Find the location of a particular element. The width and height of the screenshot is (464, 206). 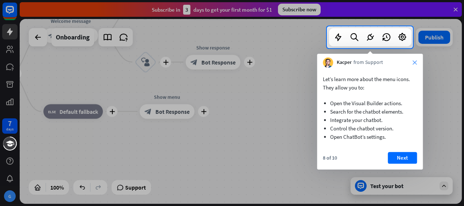

span: from Support is located at coordinates (368, 63).